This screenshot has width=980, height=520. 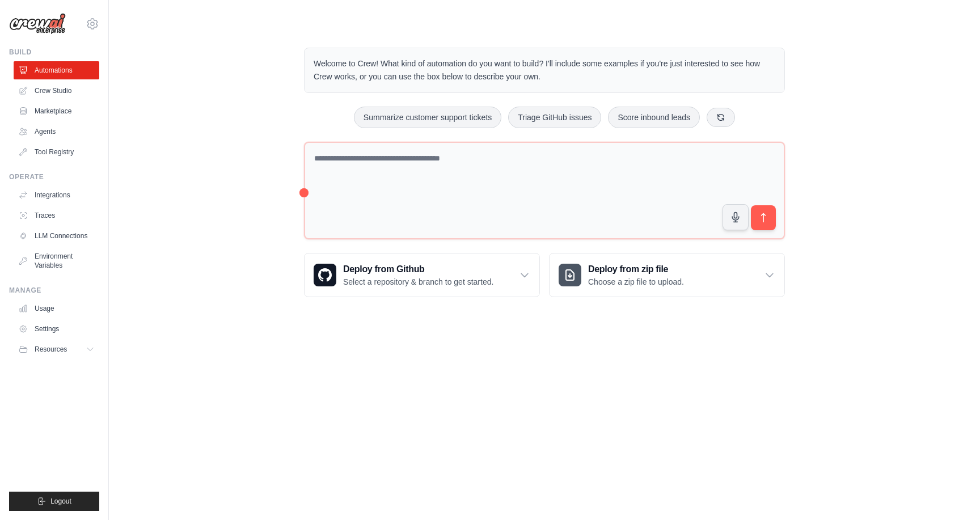 What do you see at coordinates (544, 70) in the screenshot?
I see `p: Welcome to Crew! What kind of automation do you want to build? I'll include some examples if you'...` at bounding box center [544, 70].